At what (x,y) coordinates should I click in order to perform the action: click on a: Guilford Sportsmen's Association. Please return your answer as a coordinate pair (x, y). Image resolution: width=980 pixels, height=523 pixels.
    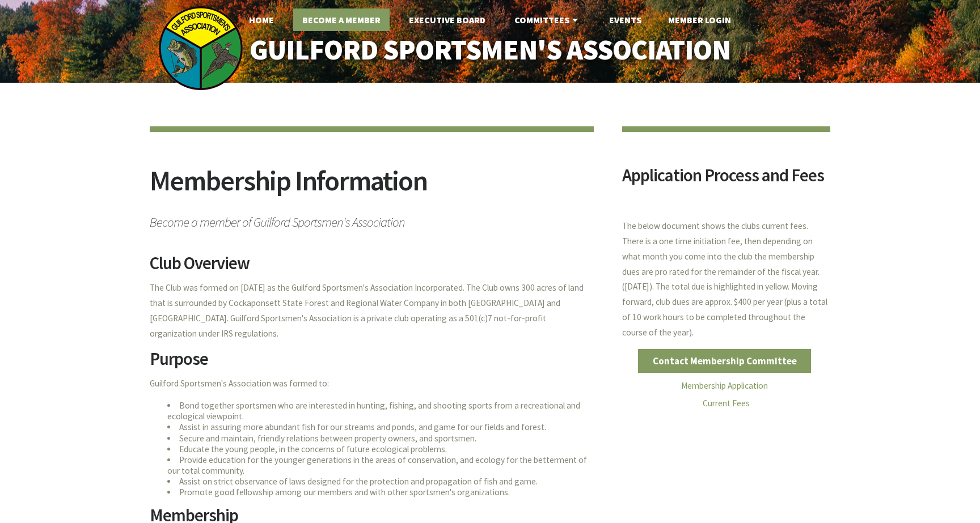
    Looking at the image, I should click on (490, 50).